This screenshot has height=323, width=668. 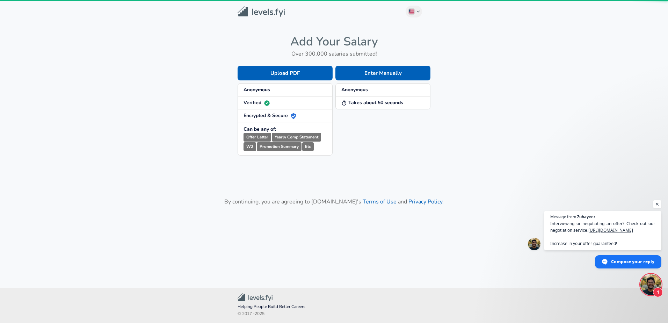 What do you see at coordinates (270, 115) in the screenshot?
I see `strong: Encrypted & Secure` at bounding box center [270, 115].